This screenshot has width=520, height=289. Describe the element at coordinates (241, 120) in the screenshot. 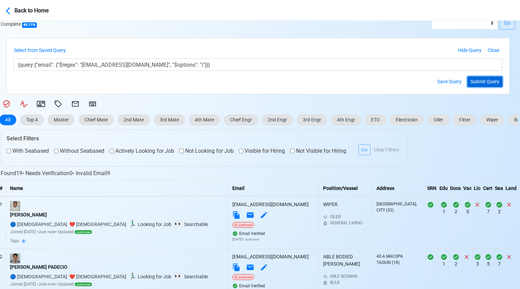

I see `button: Chief Engr` at that location.